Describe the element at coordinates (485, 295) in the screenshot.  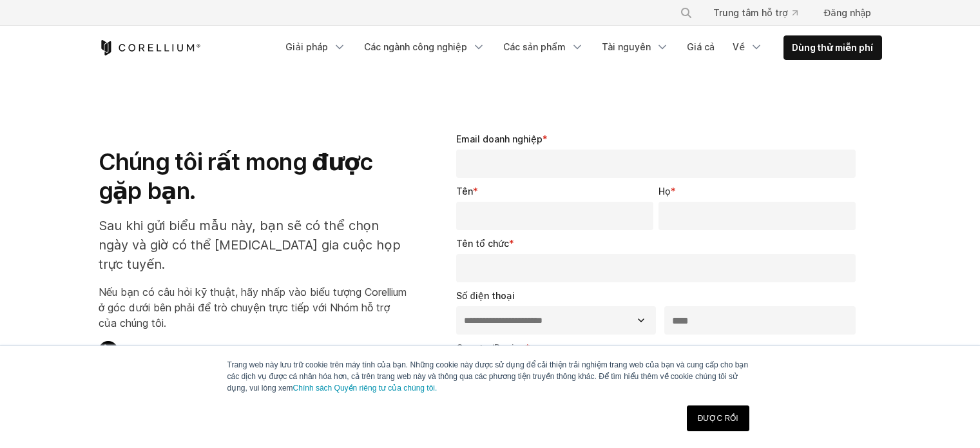
I see `font: Số điện thoại` at that location.